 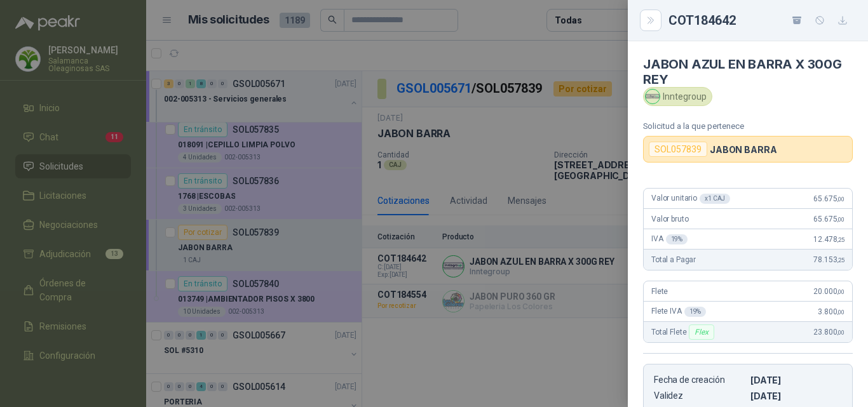 What do you see at coordinates (670, 219) in the screenshot?
I see `span: Valor bruto` at bounding box center [670, 219].